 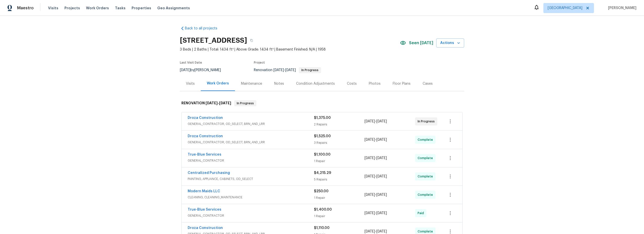 I want to click on div: 3 Repairs, so click(x=339, y=143).